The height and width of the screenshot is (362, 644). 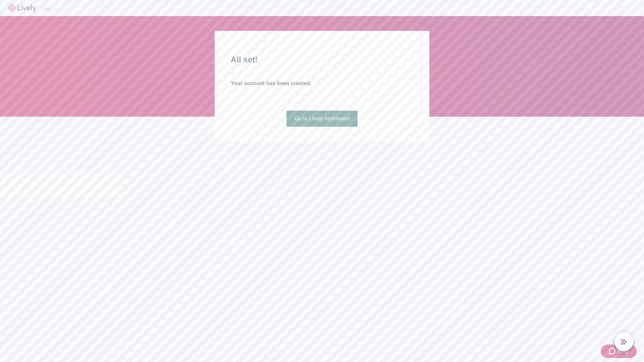 What do you see at coordinates (47, 10) in the screenshot?
I see `button: Log out` at bounding box center [47, 10].